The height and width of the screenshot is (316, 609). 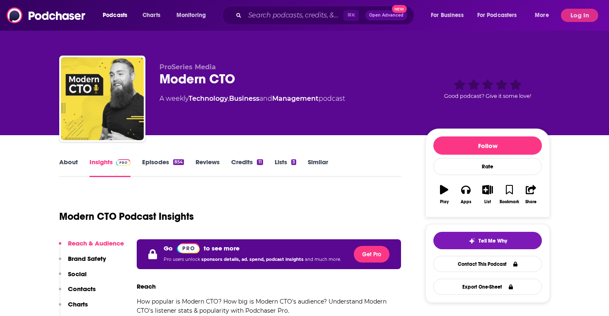 What do you see at coordinates (87, 258) in the screenshot?
I see `p: Brand Safety` at bounding box center [87, 258].